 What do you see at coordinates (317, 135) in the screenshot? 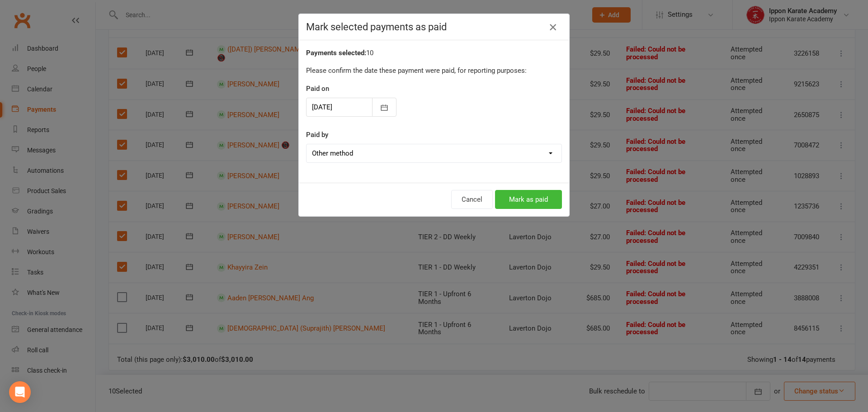
I see `label: Paid by` at bounding box center [317, 135].